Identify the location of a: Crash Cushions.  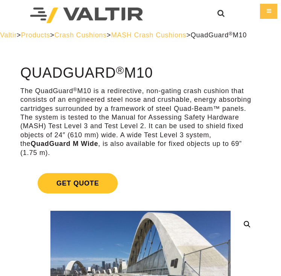
(81, 35).